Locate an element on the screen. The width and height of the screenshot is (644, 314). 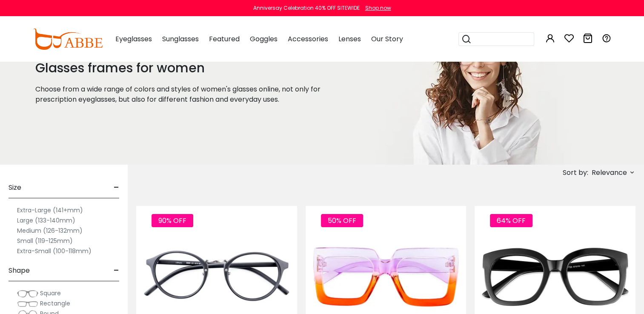
span: Our Story is located at coordinates (387, 39).